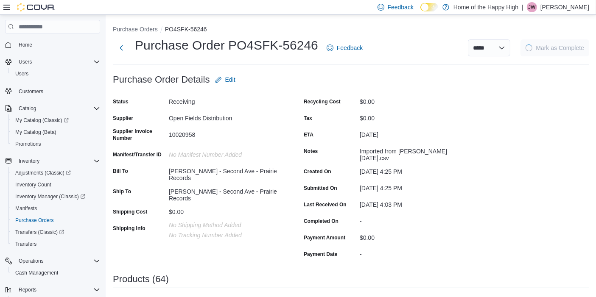 The image size is (596, 297). I want to click on button: Inventory Count, so click(56, 185).